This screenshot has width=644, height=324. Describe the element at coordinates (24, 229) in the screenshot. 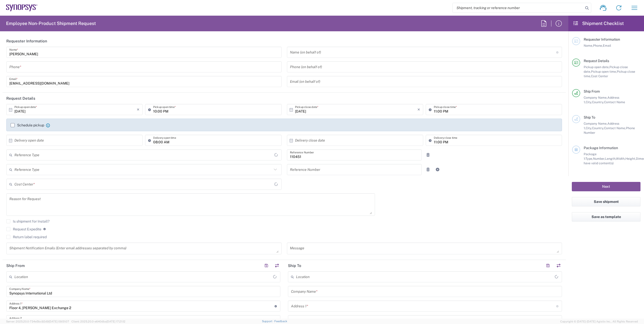

I see `label: Request Expedite` at that location.